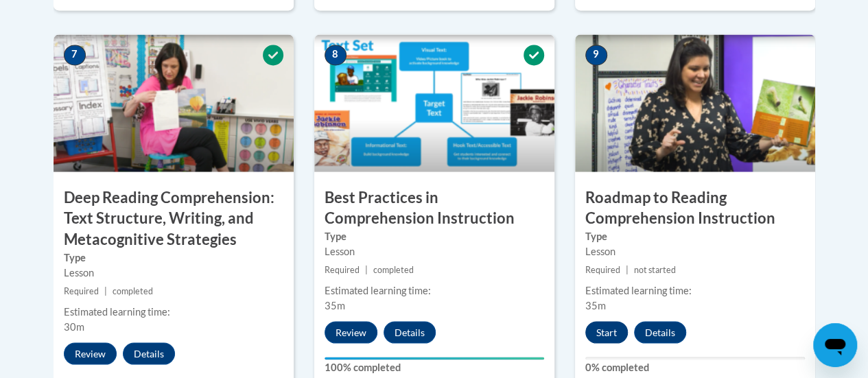 The width and height of the screenshot is (868, 378). I want to click on label: 0% completed, so click(695, 367).